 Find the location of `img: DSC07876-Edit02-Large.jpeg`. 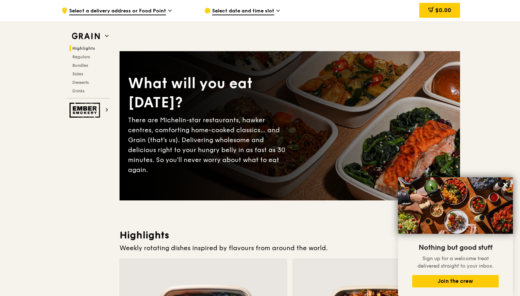

img: DSC07876-Edit02-Large.jpeg is located at coordinates (456, 205).